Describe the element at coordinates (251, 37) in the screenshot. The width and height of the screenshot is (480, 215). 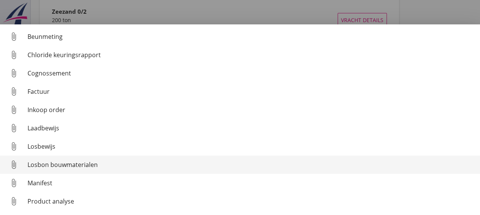
I see `div: Beunmeting` at that location.